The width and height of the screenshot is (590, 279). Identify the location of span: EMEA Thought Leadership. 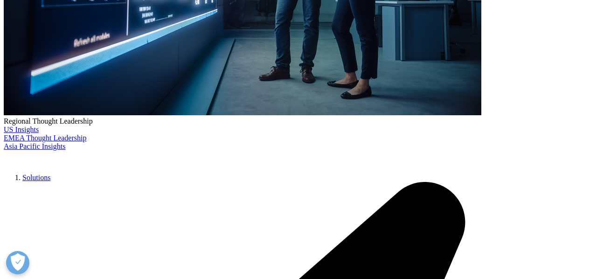
(45, 138).